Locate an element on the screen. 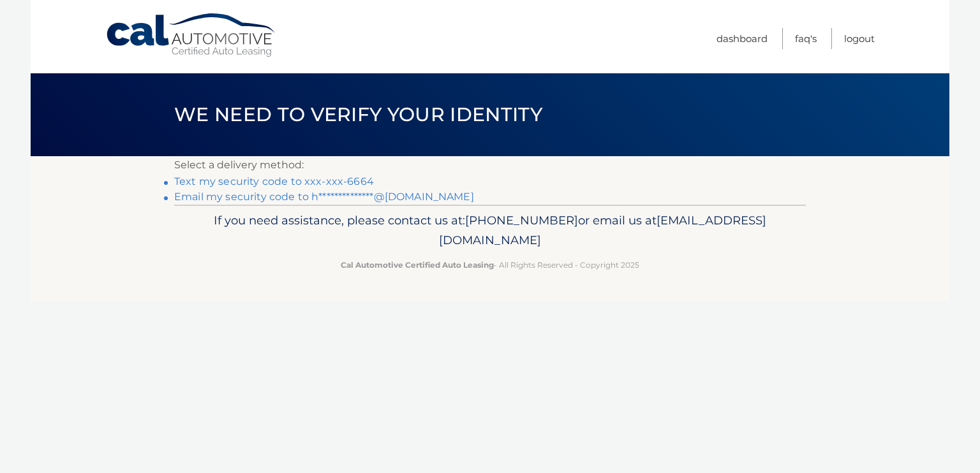  span: We need to verify your identity is located at coordinates (358, 114).